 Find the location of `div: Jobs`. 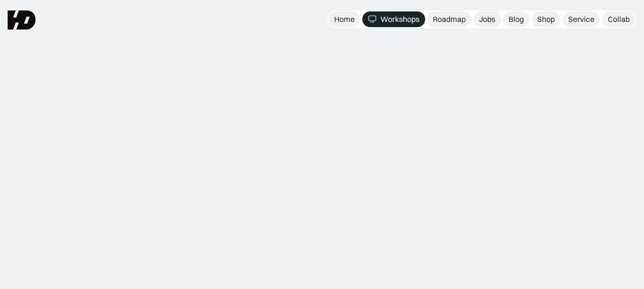

div: Jobs is located at coordinates (487, 19).